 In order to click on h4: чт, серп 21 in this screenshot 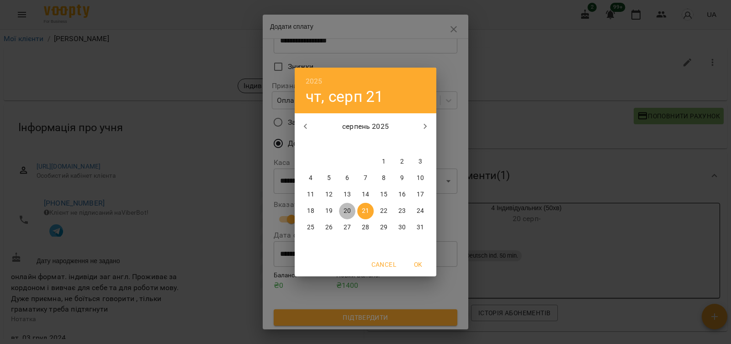, I will do `click(345, 96)`.